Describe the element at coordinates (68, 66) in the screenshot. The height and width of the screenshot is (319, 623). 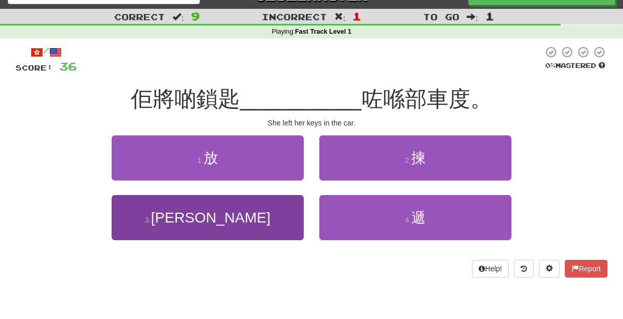
I see `span: 36` at that location.